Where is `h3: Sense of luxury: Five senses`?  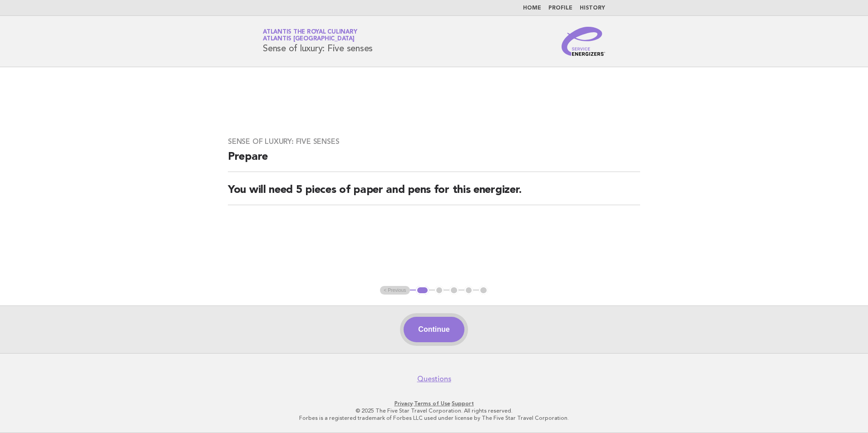
h3: Sense of luxury: Five senses is located at coordinates (434, 141).